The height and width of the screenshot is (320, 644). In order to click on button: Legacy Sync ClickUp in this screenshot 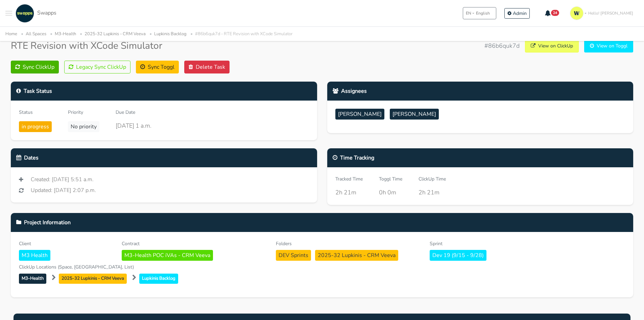, I will do `click(97, 67)`.